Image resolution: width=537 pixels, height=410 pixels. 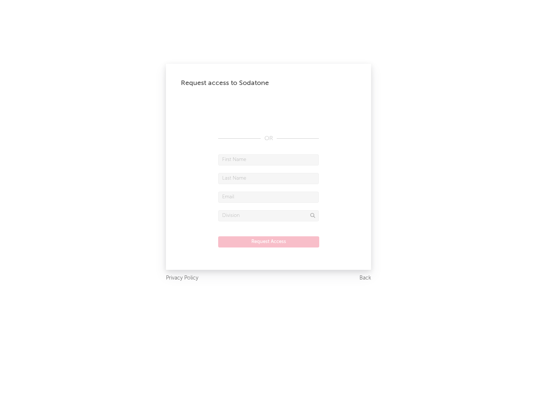 What do you see at coordinates (268, 179) in the screenshot?
I see `input: Last Name` at bounding box center [268, 179].